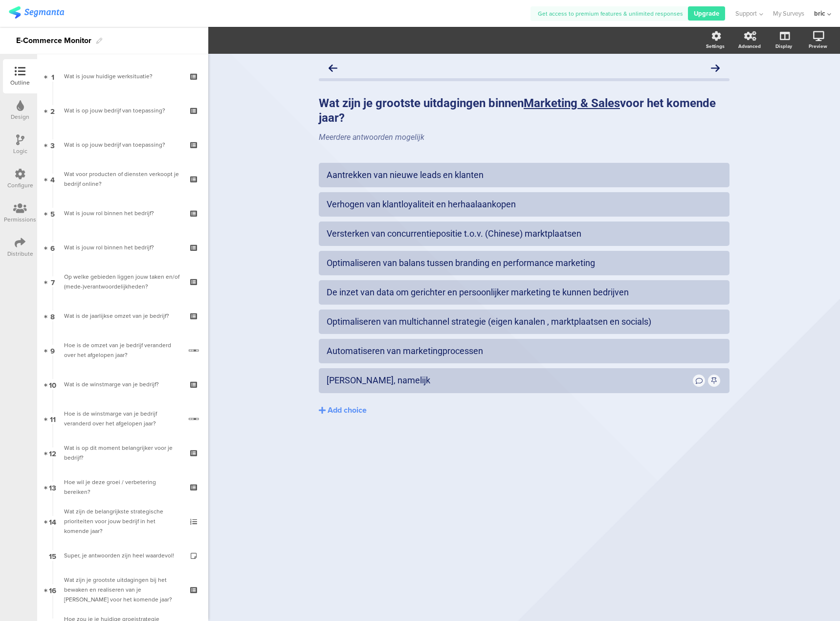 Image resolution: width=840 pixels, height=621 pixels. What do you see at coordinates (372, 137) in the screenshot?
I see `em: Meerdere antwoorden mogelijk` at bounding box center [372, 137].